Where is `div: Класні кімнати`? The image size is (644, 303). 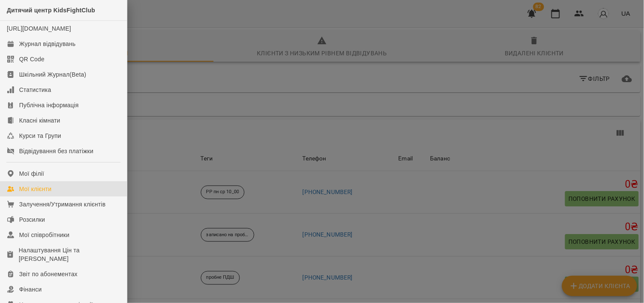
div: Класні кімнати is located at coordinates (40, 121).